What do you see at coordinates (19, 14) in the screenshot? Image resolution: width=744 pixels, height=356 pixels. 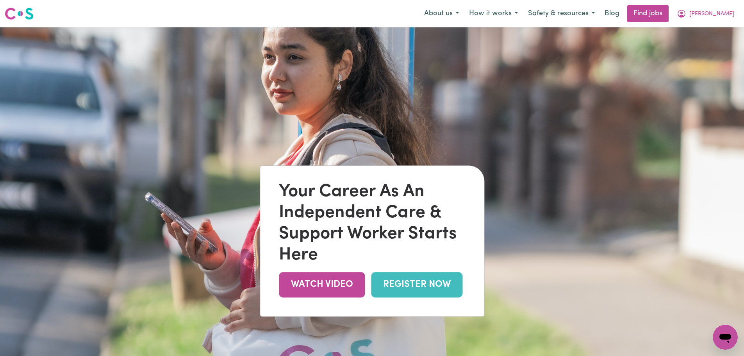 I see `a: Careseekers logo` at bounding box center [19, 14].